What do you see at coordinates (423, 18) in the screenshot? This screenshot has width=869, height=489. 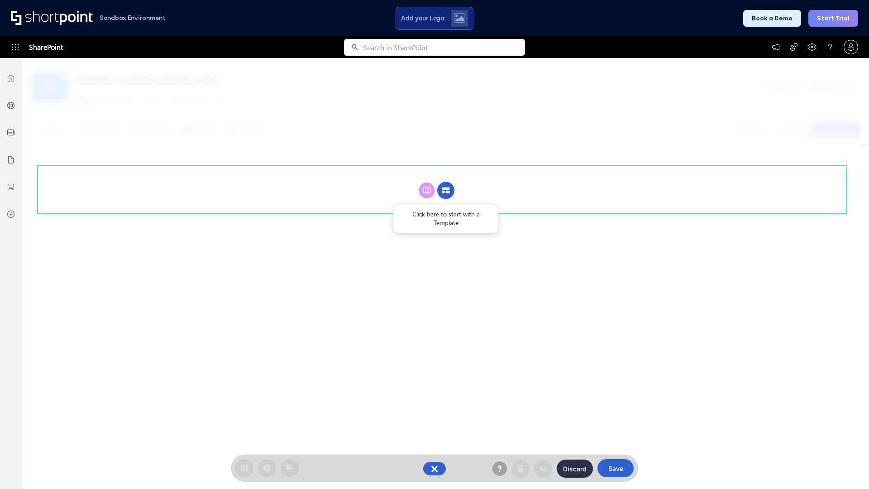 I see `span: Add your Logo:` at bounding box center [423, 18].